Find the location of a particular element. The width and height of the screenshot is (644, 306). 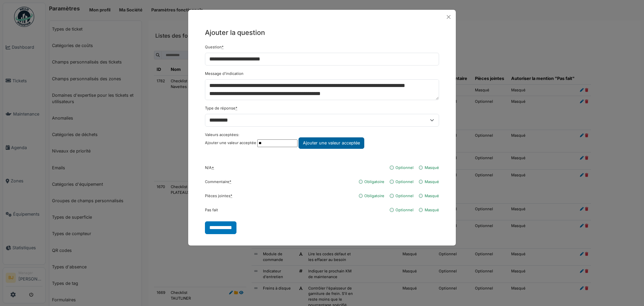

label: Valeurs acceptées: is located at coordinates (222, 135).